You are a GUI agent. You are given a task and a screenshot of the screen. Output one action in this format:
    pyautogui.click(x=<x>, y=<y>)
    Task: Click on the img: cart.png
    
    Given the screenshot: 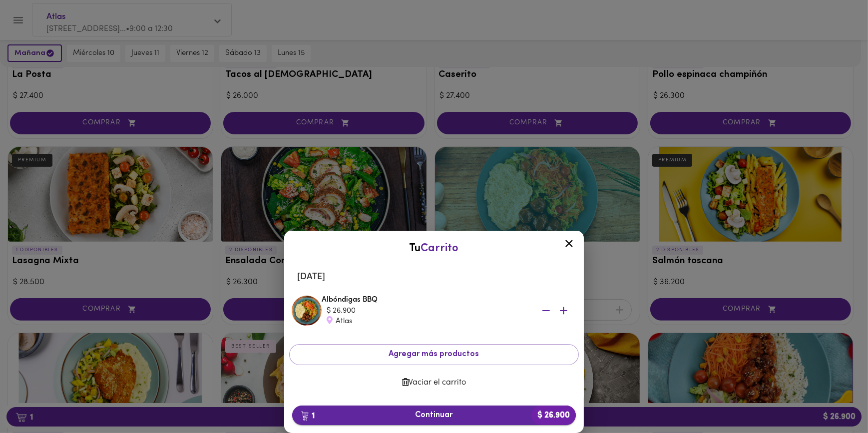 What is the action you would take?
    pyautogui.click(x=304, y=416)
    